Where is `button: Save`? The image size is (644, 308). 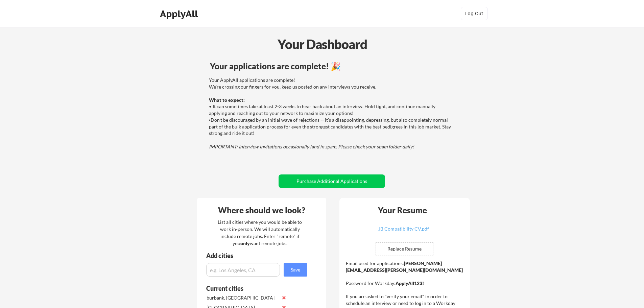
button: Save is located at coordinates (295, 269).